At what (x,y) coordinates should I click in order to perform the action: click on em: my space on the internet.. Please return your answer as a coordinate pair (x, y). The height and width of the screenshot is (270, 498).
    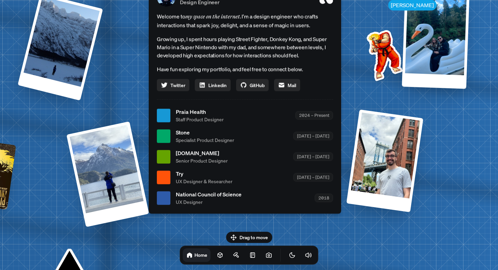
    Looking at the image, I should click on (213, 16).